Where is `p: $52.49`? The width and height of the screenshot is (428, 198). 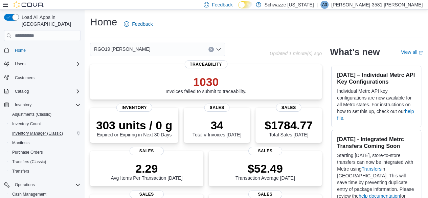
p: $52.49 is located at coordinates (265, 168).